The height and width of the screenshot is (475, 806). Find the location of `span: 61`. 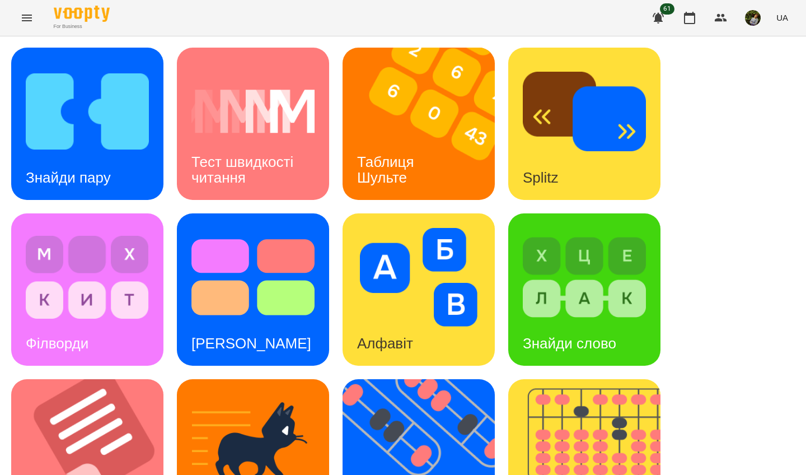

span: 61 is located at coordinates (667, 9).